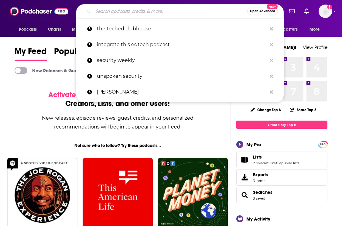 This screenshot has width=342, height=226. I want to click on a: My Feed, so click(31, 53).